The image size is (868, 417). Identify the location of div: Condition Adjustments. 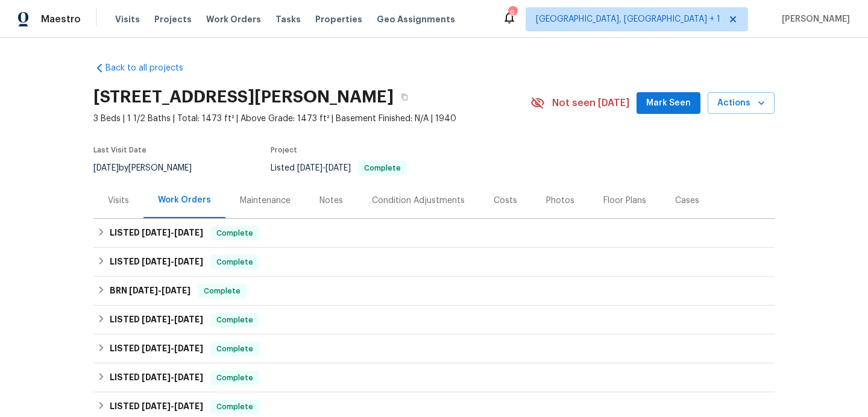
(418, 200).